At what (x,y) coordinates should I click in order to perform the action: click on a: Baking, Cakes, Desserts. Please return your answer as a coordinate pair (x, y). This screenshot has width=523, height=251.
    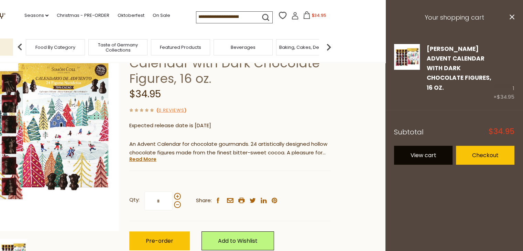
    Looking at the image, I should click on (306, 47).